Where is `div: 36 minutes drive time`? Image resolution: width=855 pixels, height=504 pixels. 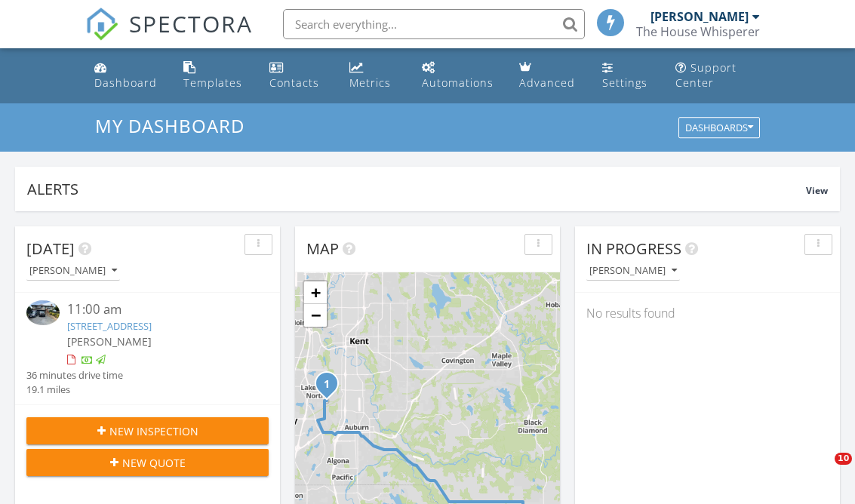 div: 36 minutes drive time is located at coordinates (75, 375).